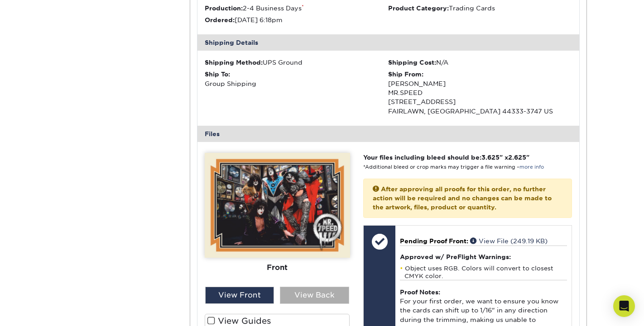 Image resolution: width=644 pixels, height=326 pixels. I want to click on span: 3.625, so click(490, 158).